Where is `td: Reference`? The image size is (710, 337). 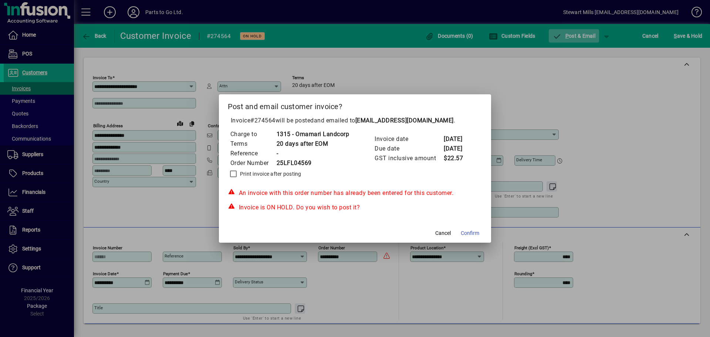
td: Reference is located at coordinates (253, 153).